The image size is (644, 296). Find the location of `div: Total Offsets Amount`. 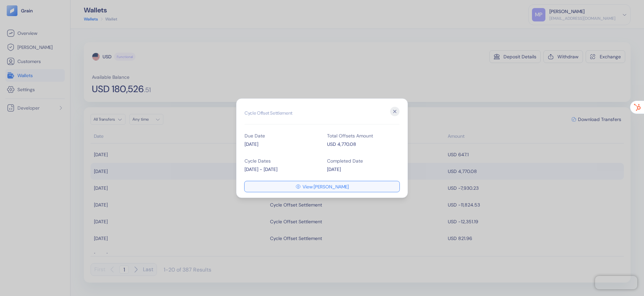

div: Total Offsets Amount is located at coordinates (363, 136).